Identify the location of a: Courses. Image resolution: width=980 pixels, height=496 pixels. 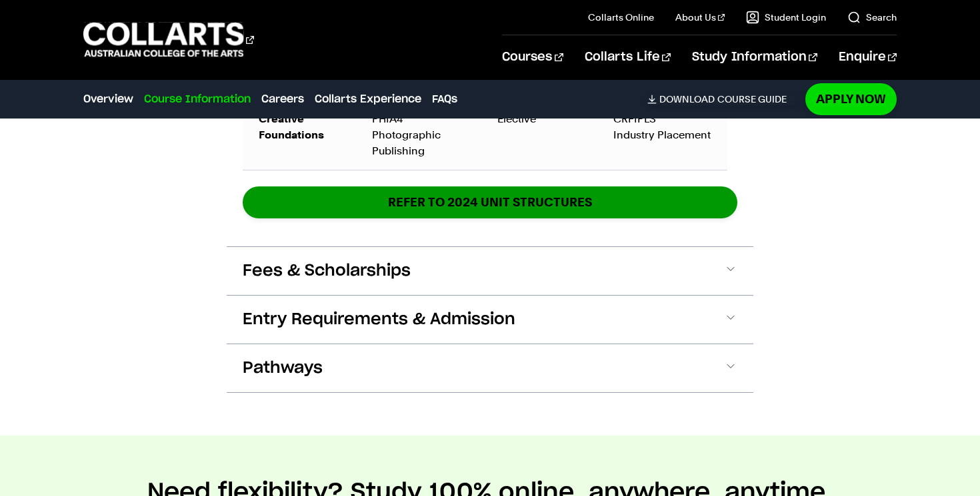
(532, 57).